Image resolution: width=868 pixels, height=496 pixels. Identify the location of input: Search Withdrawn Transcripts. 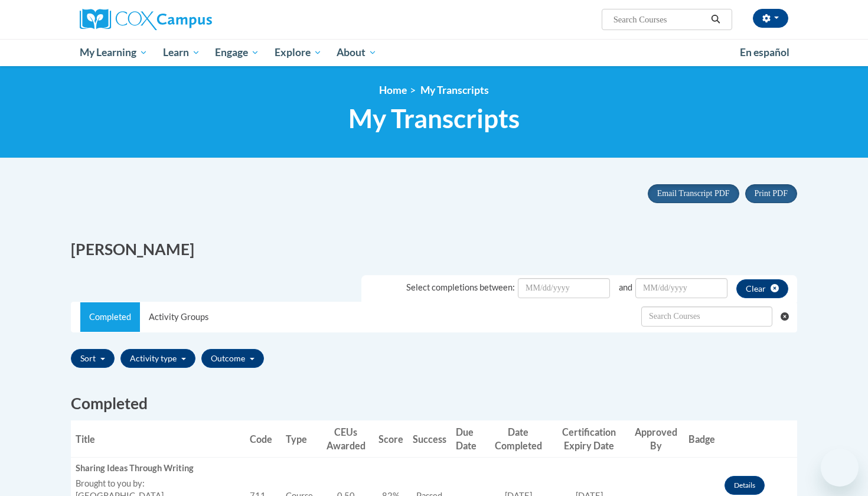
(707, 317).